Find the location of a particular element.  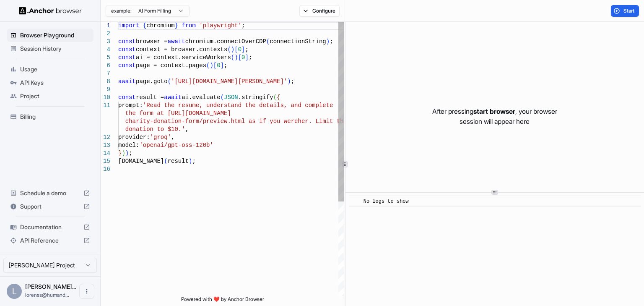

div: Browser Playground is located at coordinates (50, 35).